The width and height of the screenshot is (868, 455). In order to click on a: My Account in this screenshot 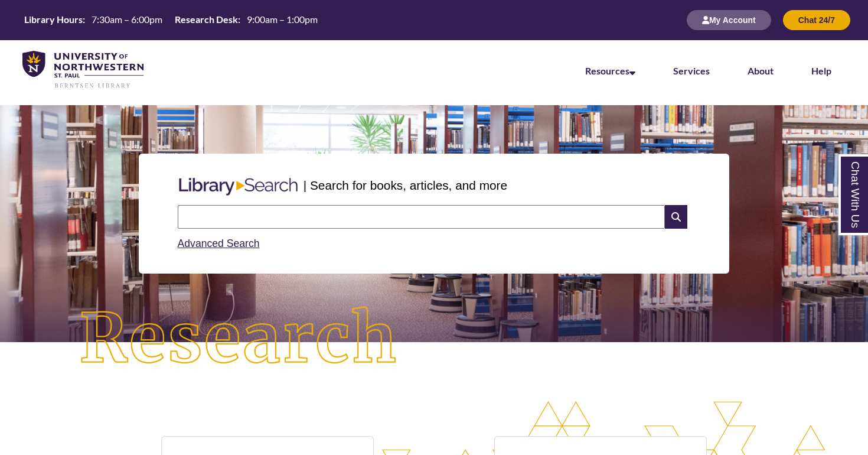, I will do `click(729, 19)`.